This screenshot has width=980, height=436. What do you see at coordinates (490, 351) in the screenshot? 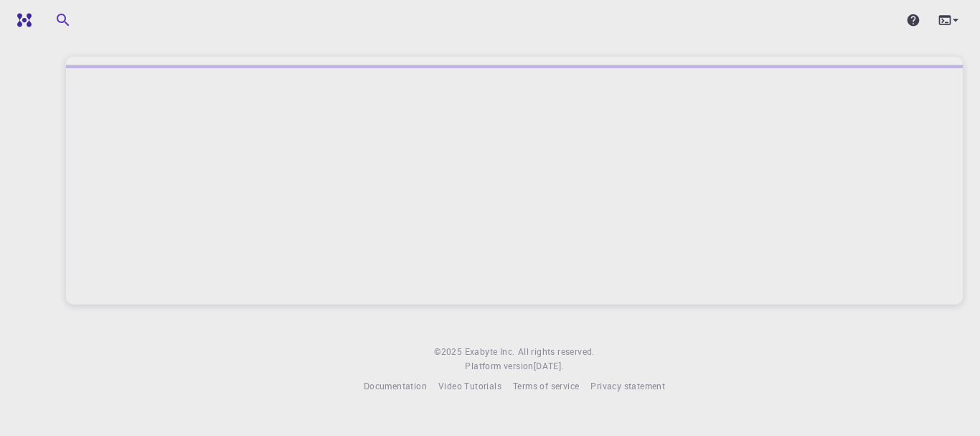
I see `a: Exabyte Inc.` at bounding box center [490, 351].